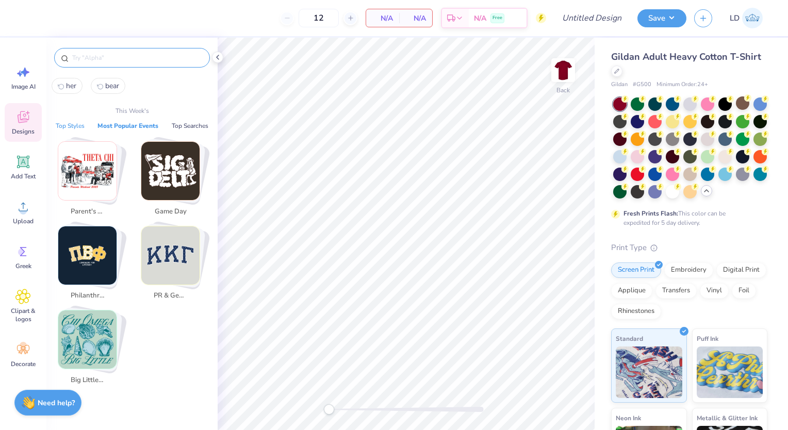 The height and width of the screenshot is (430, 788). Describe the element at coordinates (71, 86) in the screenshot. I see `span: her` at that location.